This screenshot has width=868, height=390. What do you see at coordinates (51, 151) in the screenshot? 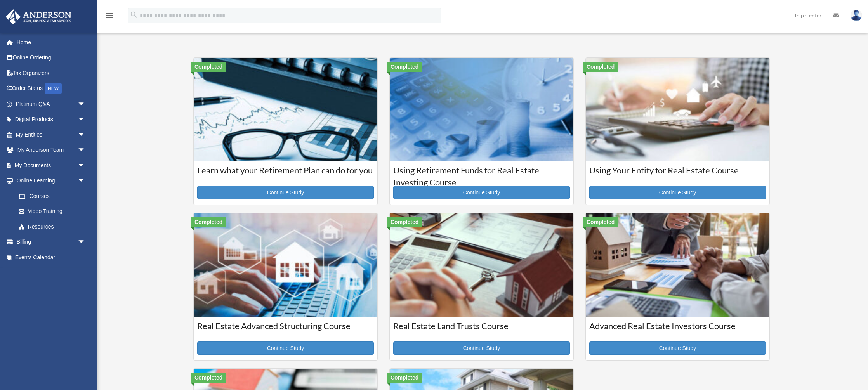
I see `a: My Anderson Teamarrow_drop_down` at bounding box center [51, 151].